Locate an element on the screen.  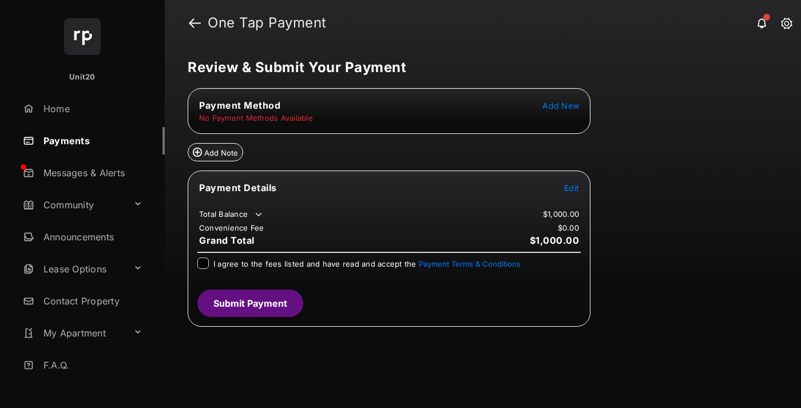
a: Contact Property is located at coordinates (92, 301).